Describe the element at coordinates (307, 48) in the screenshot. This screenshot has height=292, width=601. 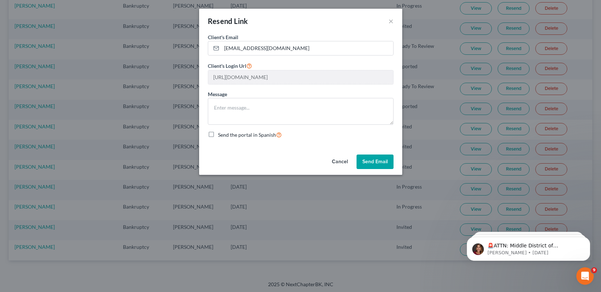
I see `input: Enter email...` at that location.